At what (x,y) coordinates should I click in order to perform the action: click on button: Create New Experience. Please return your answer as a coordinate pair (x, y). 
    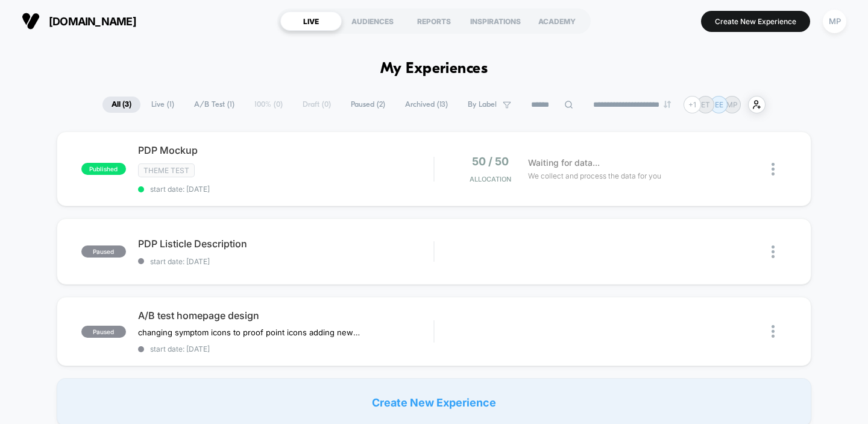
    Looking at the image, I should click on (755, 21).